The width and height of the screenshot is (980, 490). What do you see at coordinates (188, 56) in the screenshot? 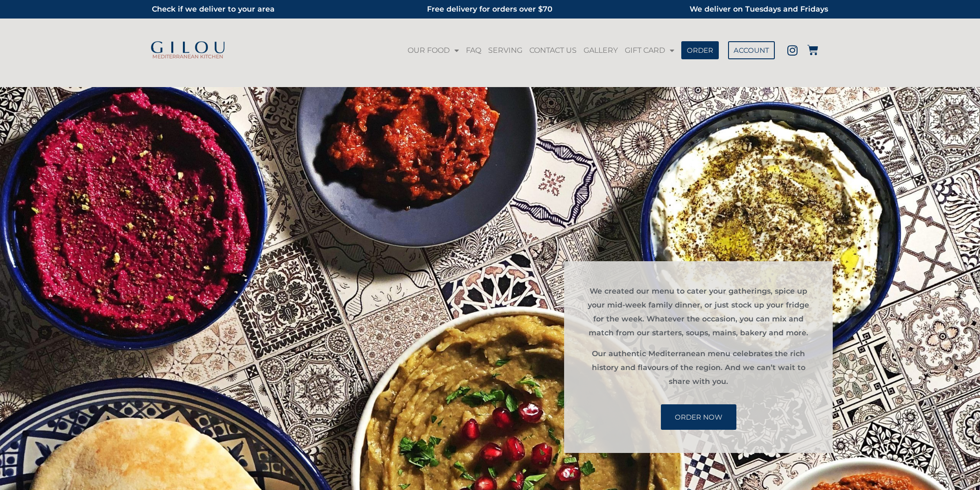
I see `h2: MEDITERRANEAN KITCHEN` at bounding box center [188, 56].